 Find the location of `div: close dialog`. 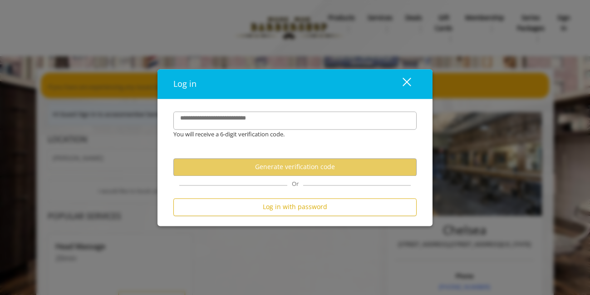

div: close dialog is located at coordinates (401, 84).